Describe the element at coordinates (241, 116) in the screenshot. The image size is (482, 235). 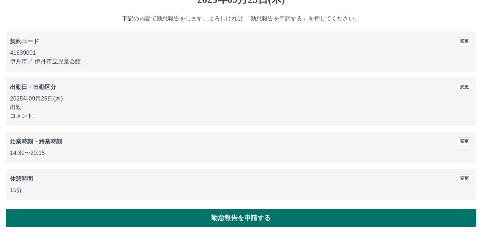
I see `p: コメント:` at that location.